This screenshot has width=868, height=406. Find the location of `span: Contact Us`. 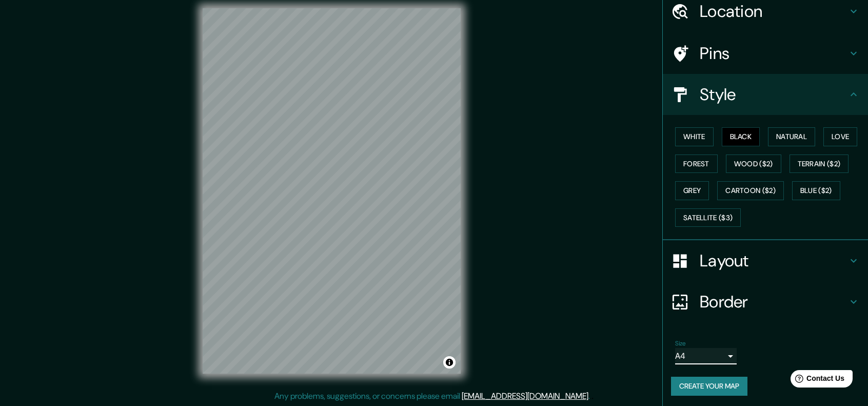

span: Contact Us is located at coordinates (49, 12).